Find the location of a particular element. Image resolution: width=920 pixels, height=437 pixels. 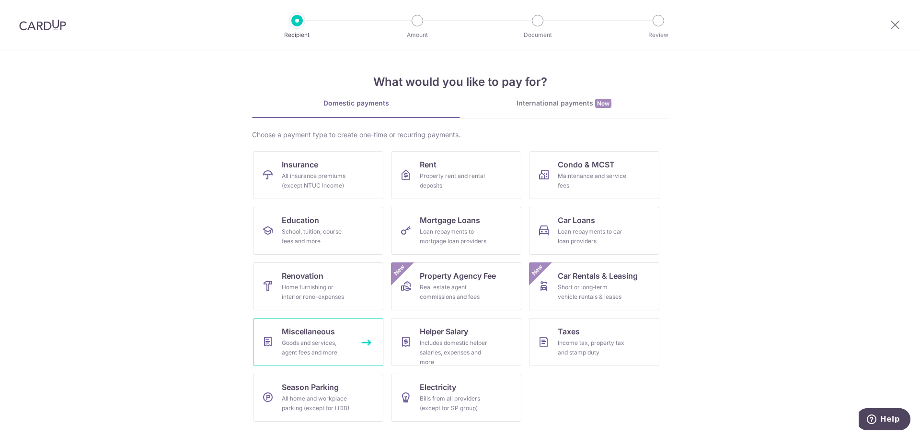

p: Recipient is located at coordinates (297, 35).